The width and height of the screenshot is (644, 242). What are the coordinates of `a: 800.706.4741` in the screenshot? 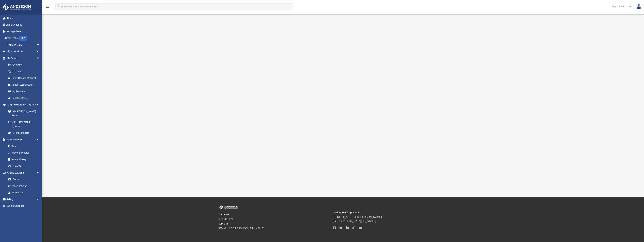 It's located at (227, 219).